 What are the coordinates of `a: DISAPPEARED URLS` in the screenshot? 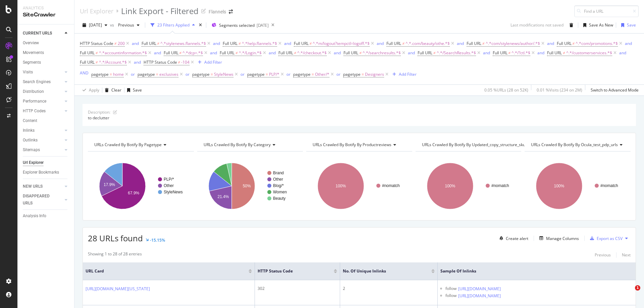 It's located at (43, 200).